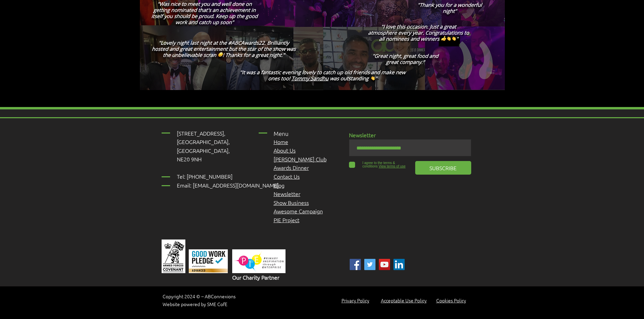 The width and height of the screenshot is (644, 319). I want to click on span: View terms of use, so click(392, 166).